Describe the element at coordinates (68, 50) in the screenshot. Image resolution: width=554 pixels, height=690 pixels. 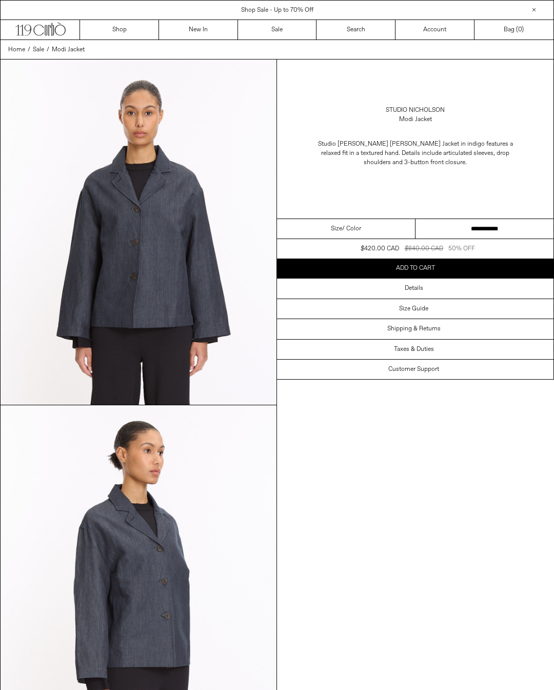
I see `a: Modi Jacket` at that location.